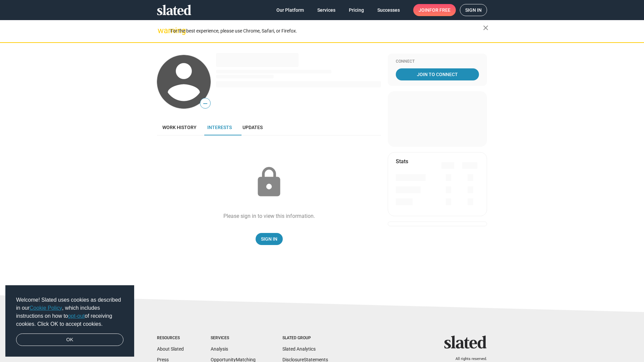 The width and height of the screenshot is (644, 362). What do you see at coordinates (253, 127) in the screenshot?
I see `a: Updates` at bounding box center [253, 127].